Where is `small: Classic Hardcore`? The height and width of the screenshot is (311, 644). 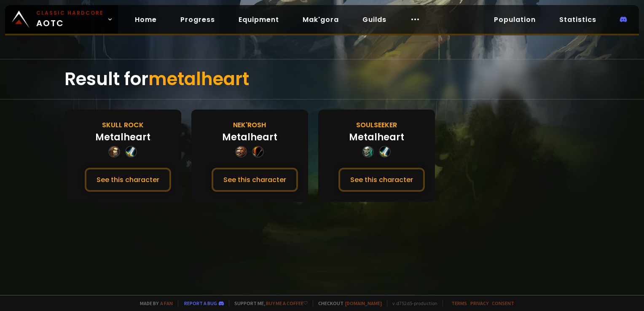 small: Classic Hardcore is located at coordinates (70, 13).